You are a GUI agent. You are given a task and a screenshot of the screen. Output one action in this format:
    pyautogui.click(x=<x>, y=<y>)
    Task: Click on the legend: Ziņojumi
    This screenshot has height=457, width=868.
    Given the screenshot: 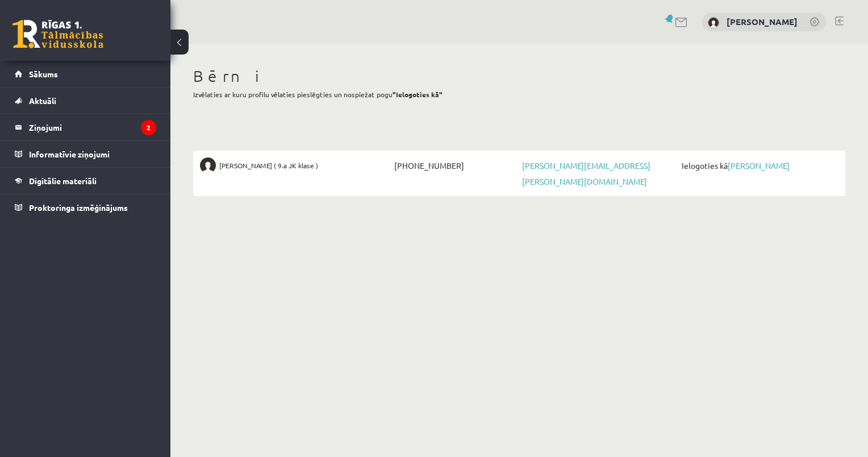 What is the action you would take?
    pyautogui.click(x=93, y=127)
    